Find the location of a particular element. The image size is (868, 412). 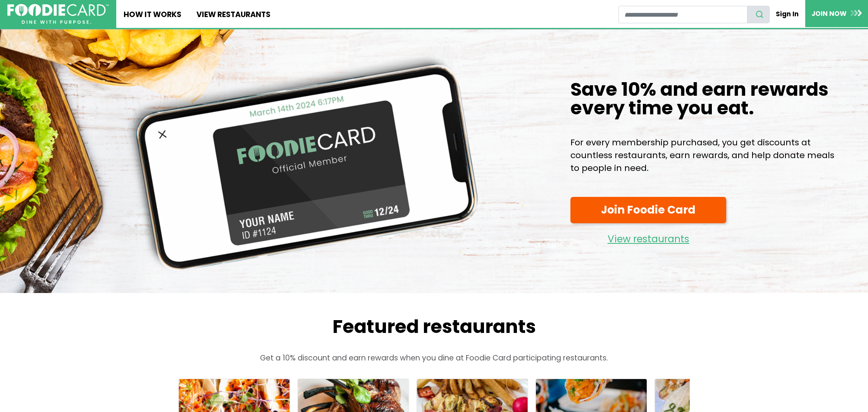

a: Sign In is located at coordinates (788, 14).